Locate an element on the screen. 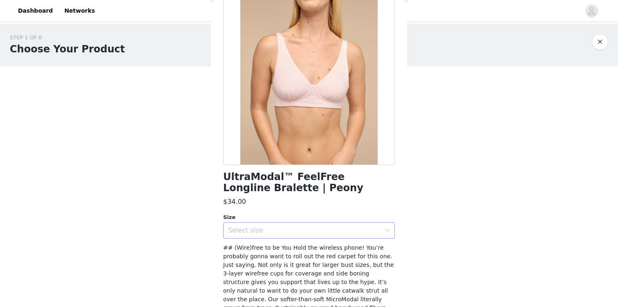 The height and width of the screenshot is (307, 618). i: icon: down is located at coordinates (388, 231).